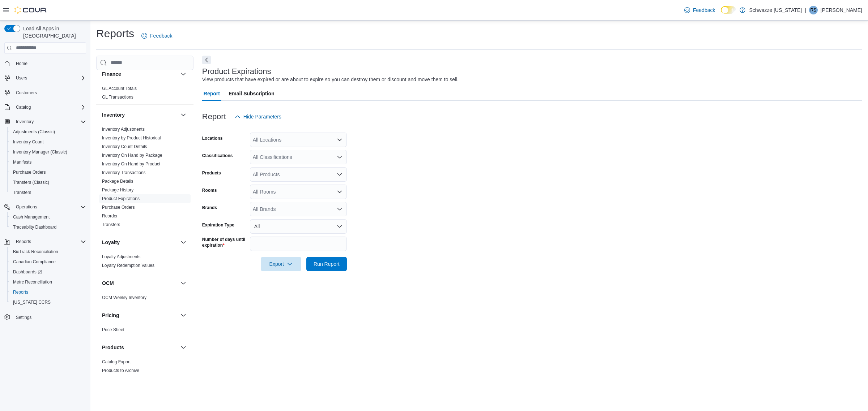  Describe the element at coordinates (145, 368) in the screenshot. I see `div: Products` at that location.